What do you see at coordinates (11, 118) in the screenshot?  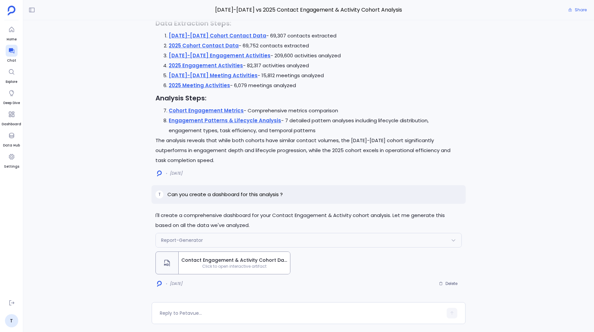 I see `a: Dashboard` at bounding box center [11, 118].